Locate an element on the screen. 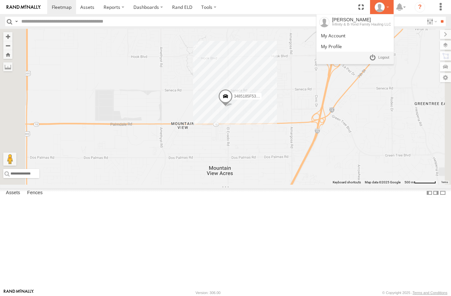 This screenshot has height=296, width=451. button: Keyboard shortcuts is located at coordinates (347, 183).